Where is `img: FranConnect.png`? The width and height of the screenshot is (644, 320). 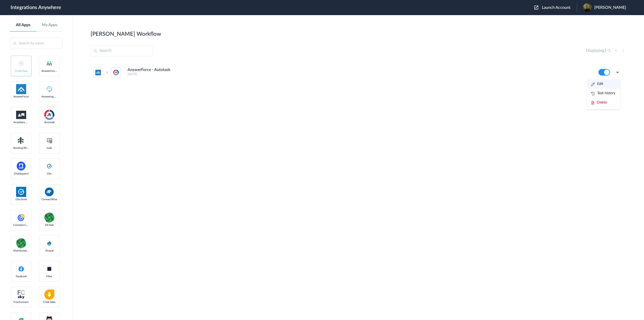 img: FranConnect.png is located at coordinates (21, 295).